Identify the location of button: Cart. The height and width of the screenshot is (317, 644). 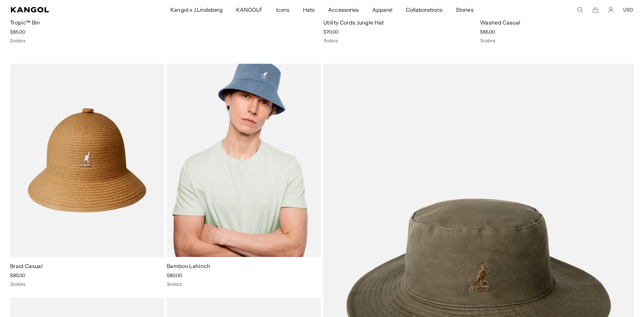
(595, 10).